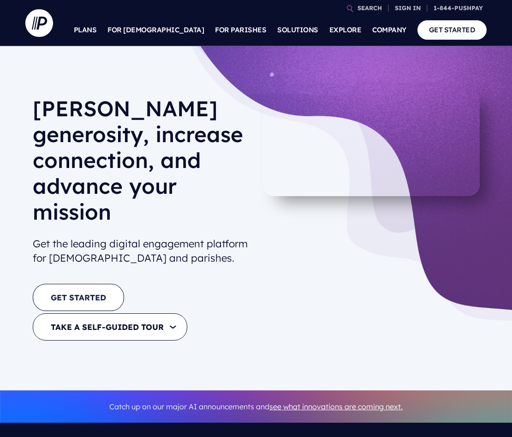 This screenshot has width=512, height=437. I want to click on button: TAKE A SELF-GUIDED TOUR, so click(110, 327).